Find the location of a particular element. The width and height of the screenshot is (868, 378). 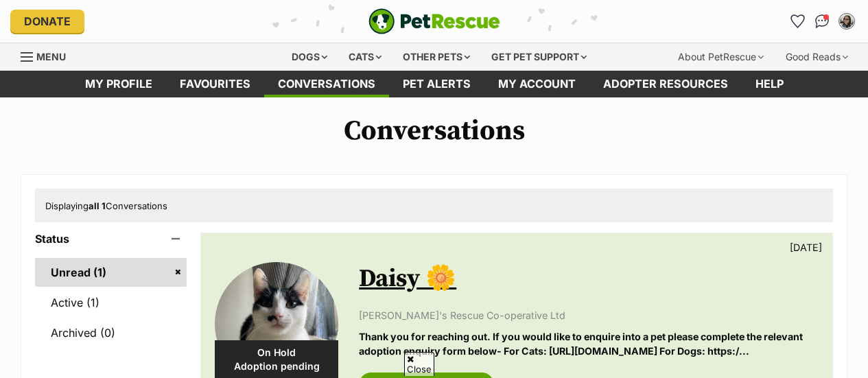

a: Pet alerts is located at coordinates (436, 84).